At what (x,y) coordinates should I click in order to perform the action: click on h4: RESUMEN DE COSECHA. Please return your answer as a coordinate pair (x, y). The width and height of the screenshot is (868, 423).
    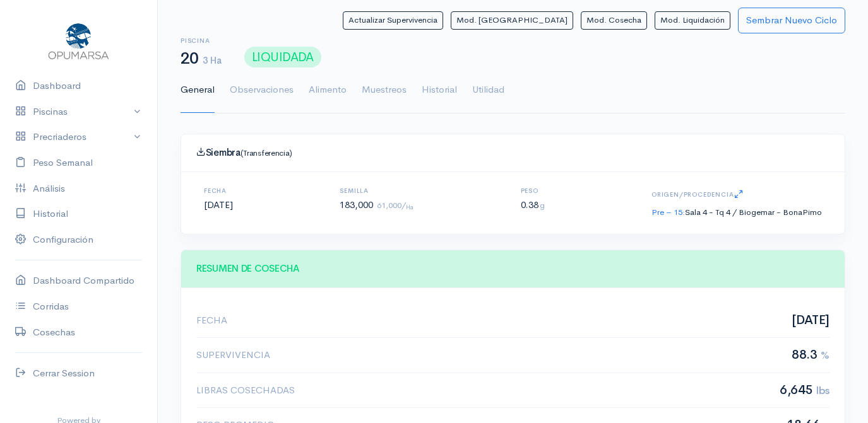
    Looking at the image, I should click on (513, 269).